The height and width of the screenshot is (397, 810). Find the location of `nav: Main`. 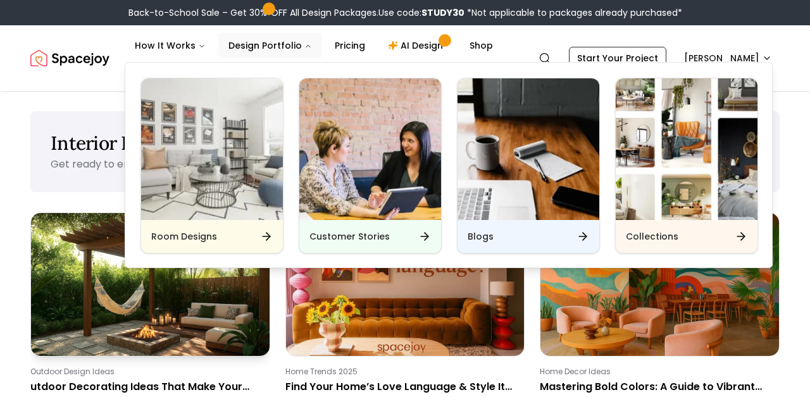

nav: Main is located at coordinates (314, 46).